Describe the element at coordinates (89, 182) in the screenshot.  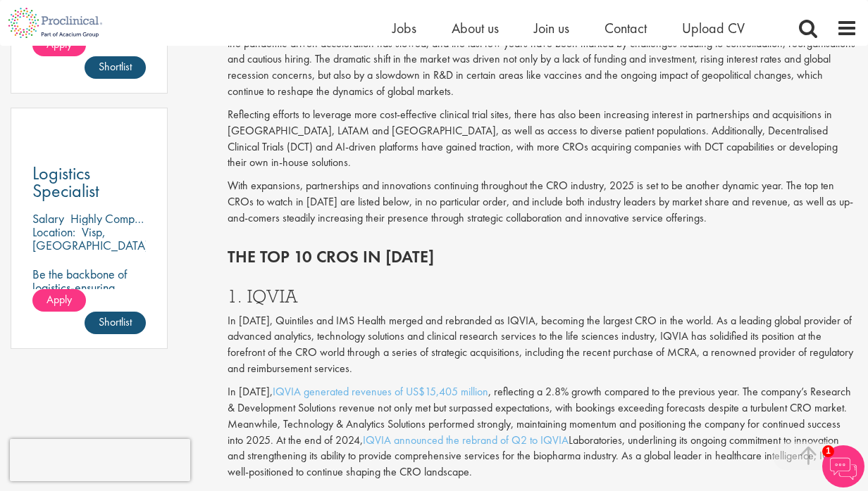
I see `a: Logistics Specialist` at that location.